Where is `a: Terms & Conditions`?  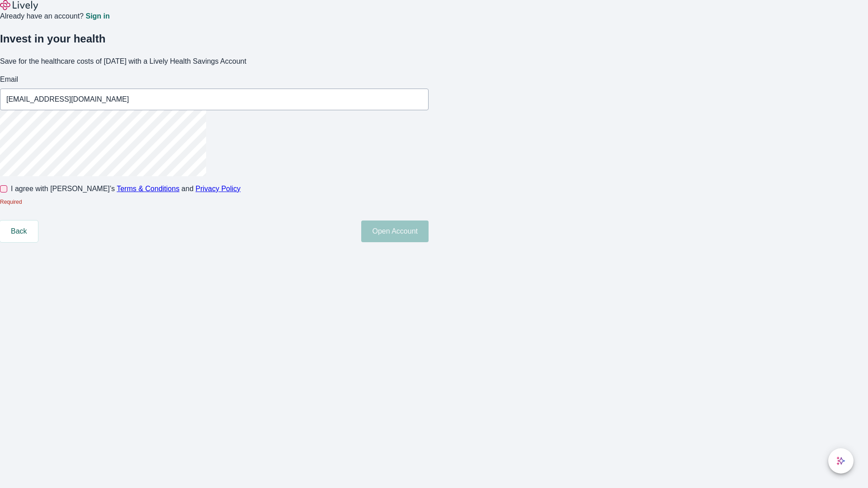 a: Terms & Conditions is located at coordinates (148, 188).